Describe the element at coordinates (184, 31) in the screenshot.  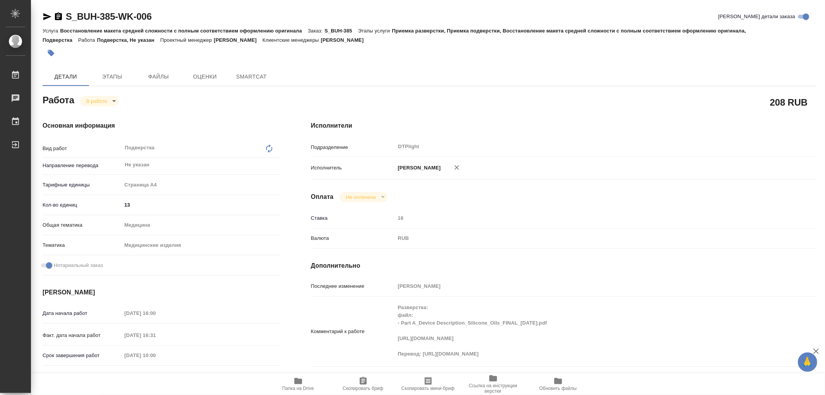
I see `p: Восстановление макета средней сложности с полным соответствием оформлению оригинала` at that location.